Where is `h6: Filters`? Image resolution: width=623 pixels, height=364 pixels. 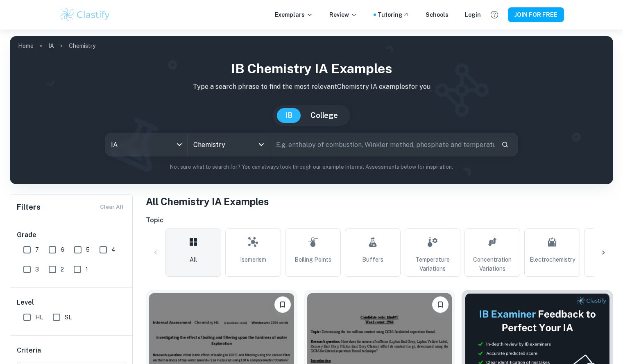
h6: Filters is located at coordinates (29, 207).